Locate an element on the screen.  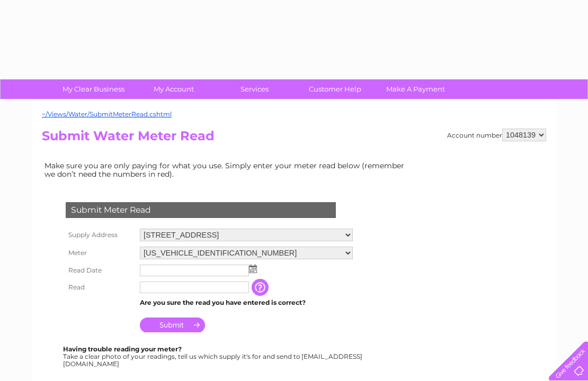
th: Meter is located at coordinates (100, 253).